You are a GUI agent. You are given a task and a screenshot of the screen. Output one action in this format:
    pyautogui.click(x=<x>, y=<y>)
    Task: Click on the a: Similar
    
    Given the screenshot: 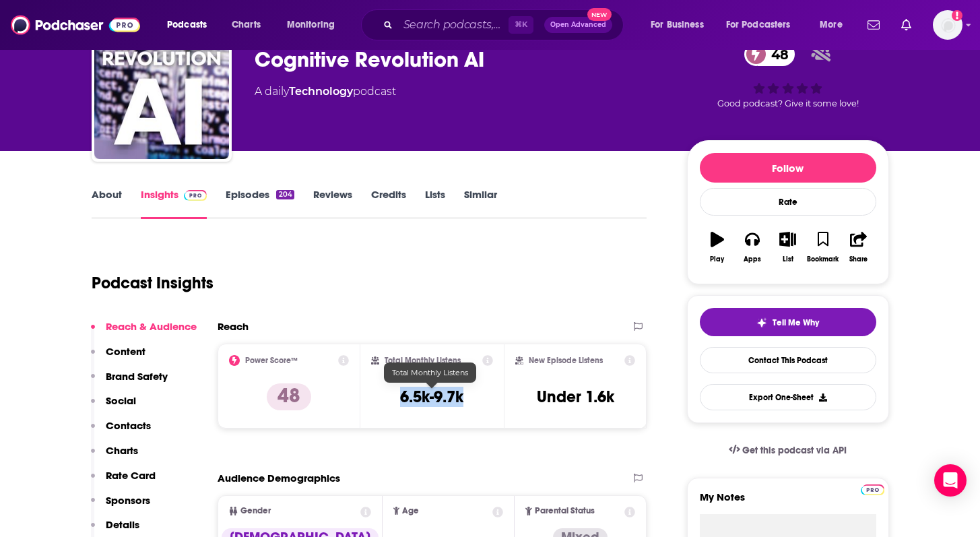 What is the action you would take?
    pyautogui.click(x=480, y=203)
    